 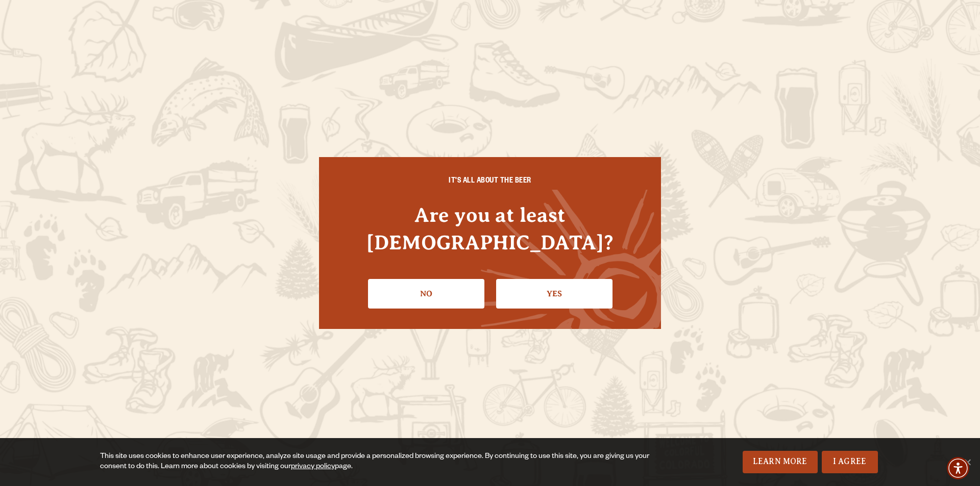 What do you see at coordinates (379, 462) in the screenshot?
I see `div: This site uses cookies to enhance user experience, analyze site usage and provide a personalized ...` at bounding box center [379, 462].